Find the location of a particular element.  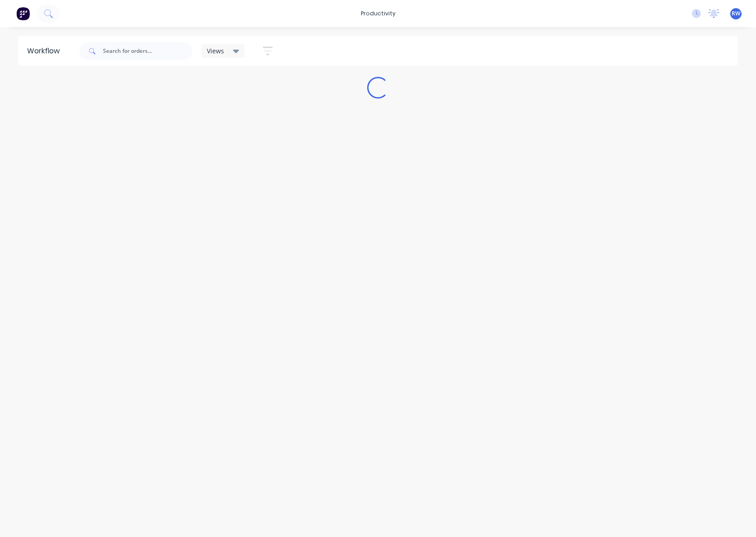

img: Factory is located at coordinates (23, 14).